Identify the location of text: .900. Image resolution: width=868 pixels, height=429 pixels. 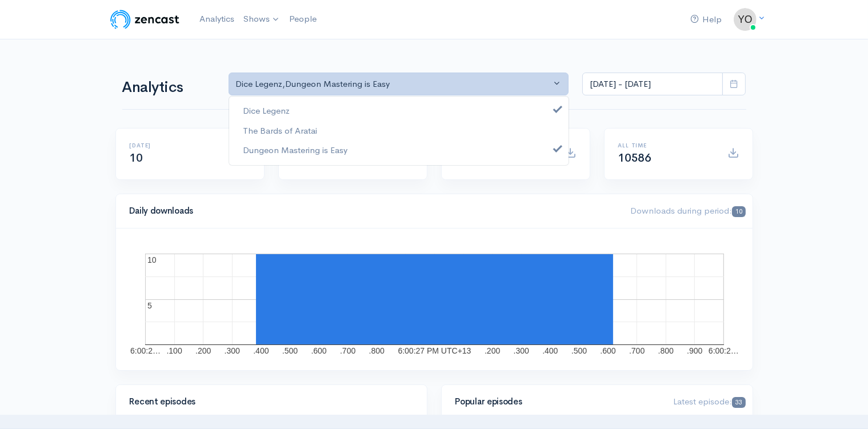
(694, 350).